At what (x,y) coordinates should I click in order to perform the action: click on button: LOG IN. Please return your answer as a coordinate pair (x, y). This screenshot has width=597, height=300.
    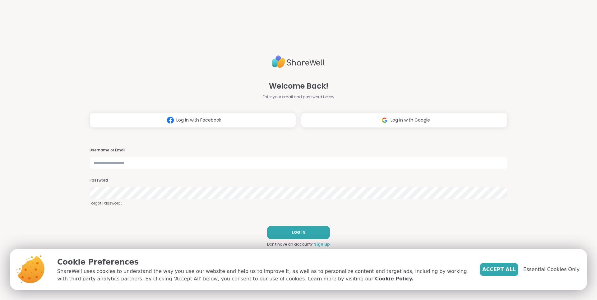
    Looking at the image, I should click on (298, 232).